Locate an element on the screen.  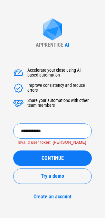
img: Apprentice AI is located at coordinates (52, 30).